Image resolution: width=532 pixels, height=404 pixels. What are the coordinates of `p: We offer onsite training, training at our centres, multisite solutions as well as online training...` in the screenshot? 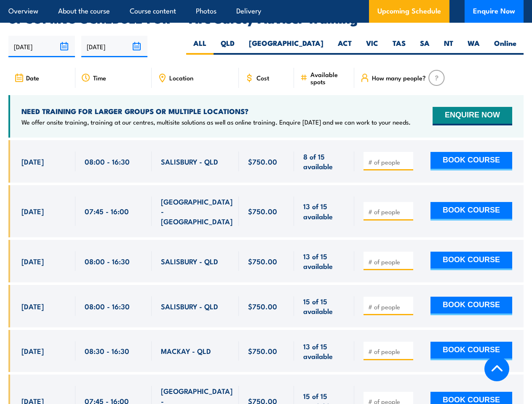 It's located at (216, 122).